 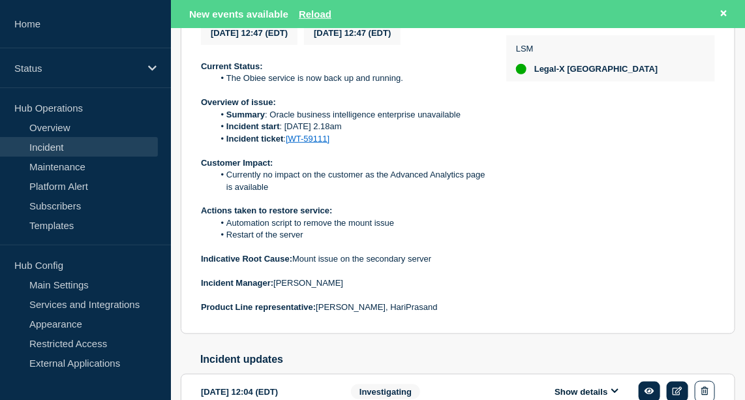 What do you see at coordinates (343, 259) in the screenshot?
I see `p: Mount issue on the secondary server` at bounding box center [343, 259].